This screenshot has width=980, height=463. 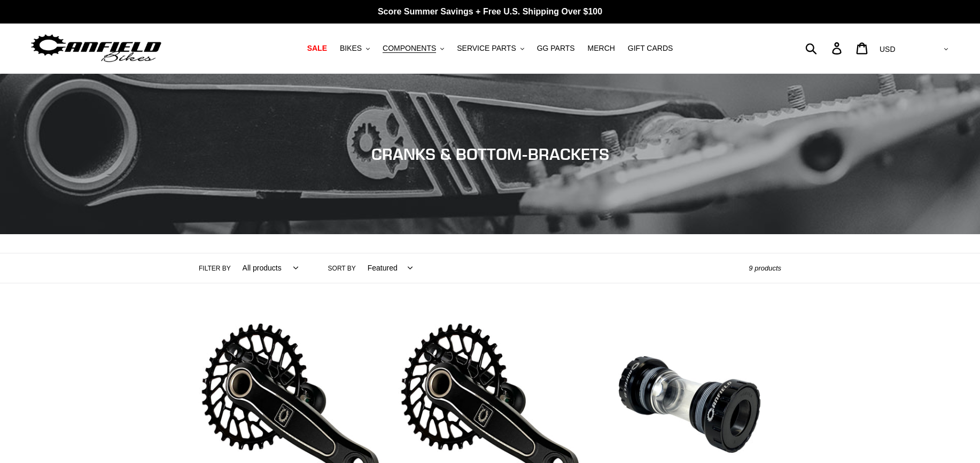 What do you see at coordinates (602, 48) in the screenshot?
I see `span: MERCH` at bounding box center [602, 48].